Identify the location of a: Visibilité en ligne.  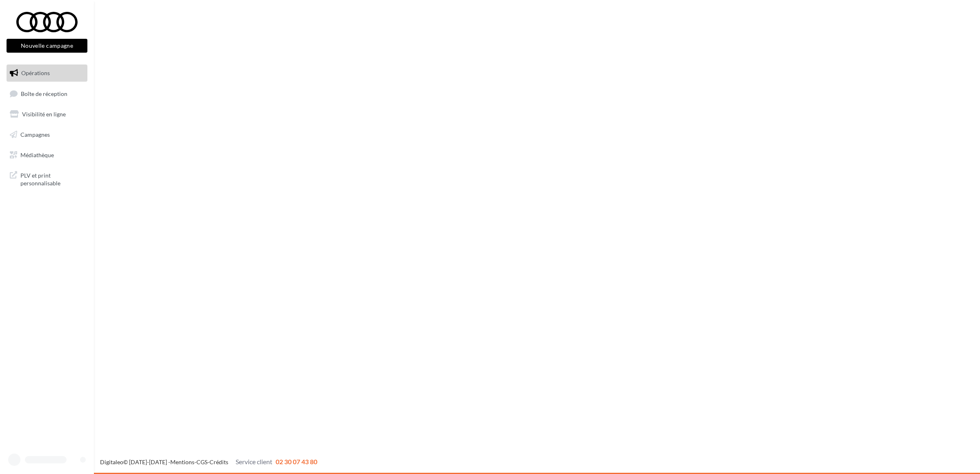
(47, 114).